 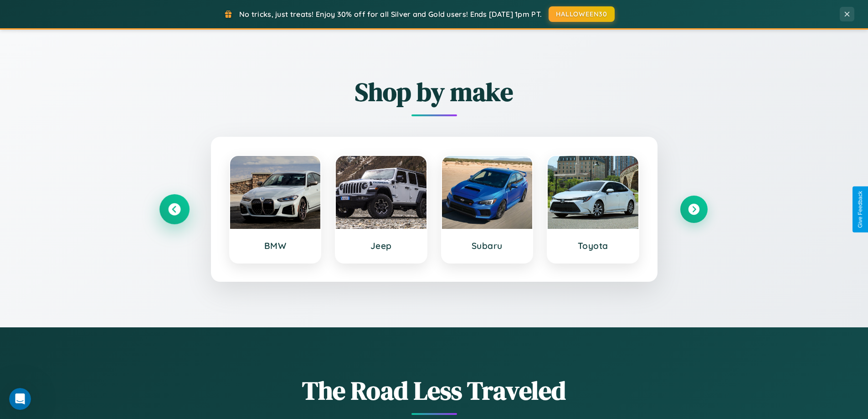 What do you see at coordinates (381, 246) in the screenshot?
I see `h3: Jeep` at bounding box center [381, 246].